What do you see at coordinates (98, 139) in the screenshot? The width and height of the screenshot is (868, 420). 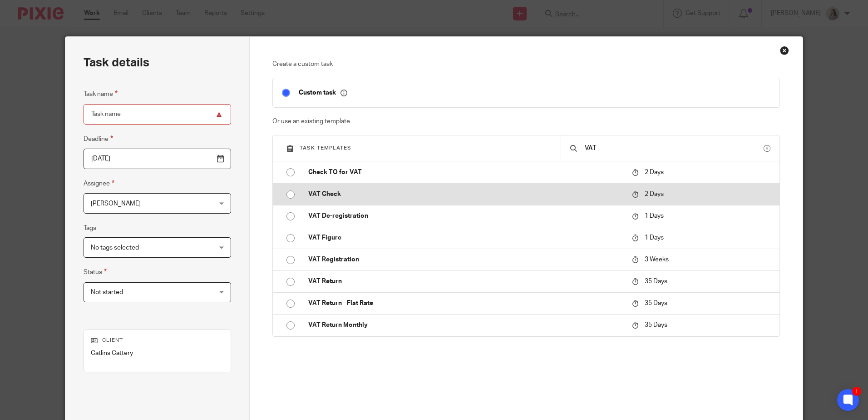 I see `label: Deadline` at bounding box center [98, 139].